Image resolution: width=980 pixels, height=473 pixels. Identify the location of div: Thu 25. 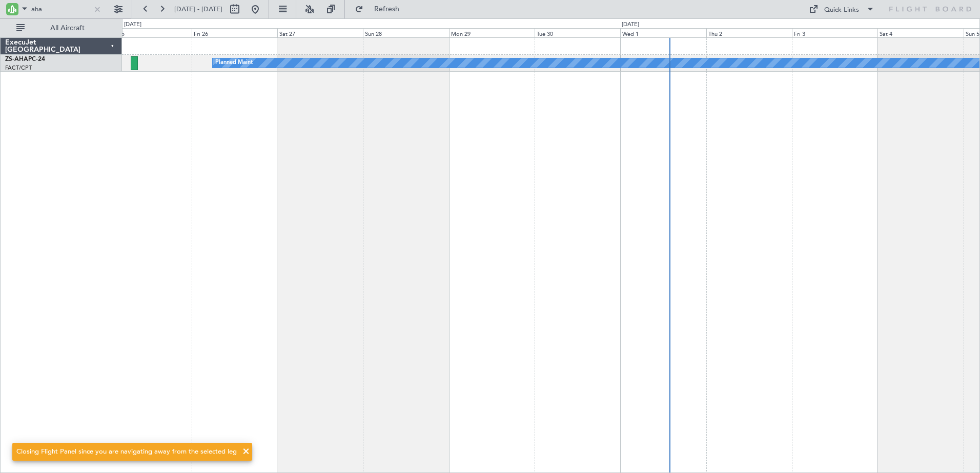
(148, 32).